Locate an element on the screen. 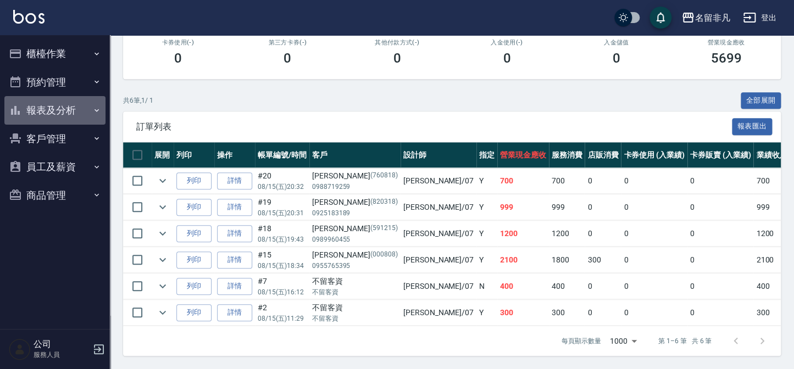 This screenshot has width=794, height=369. td: #2 is located at coordinates (282, 313).